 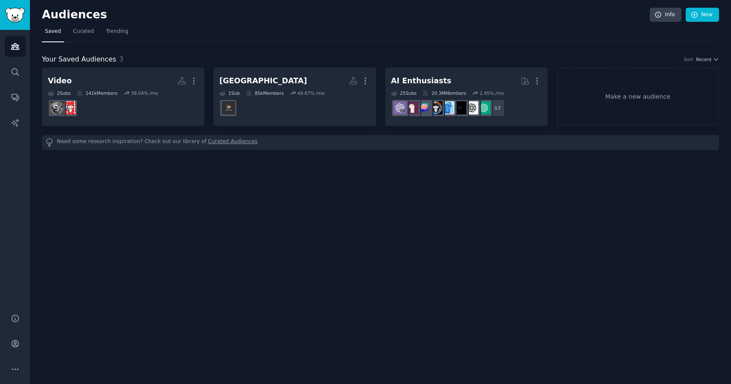 What do you see at coordinates (59, 93) in the screenshot?
I see `div: 2 Sub s` at bounding box center [59, 93].